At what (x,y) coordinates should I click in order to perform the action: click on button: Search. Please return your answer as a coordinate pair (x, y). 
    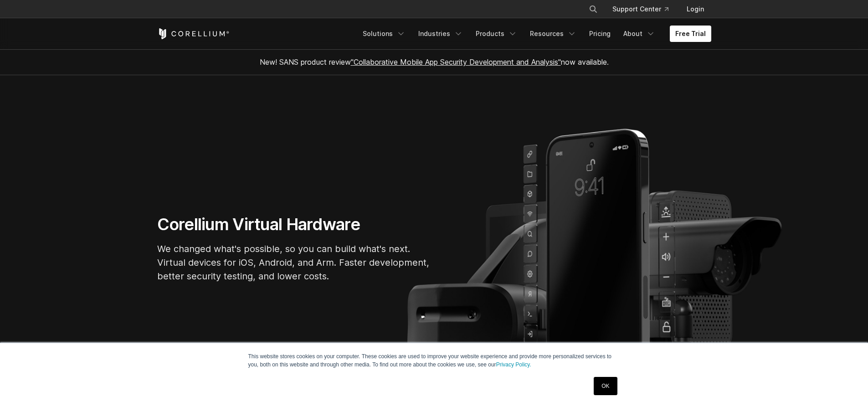
    Looking at the image, I should click on (593, 9).